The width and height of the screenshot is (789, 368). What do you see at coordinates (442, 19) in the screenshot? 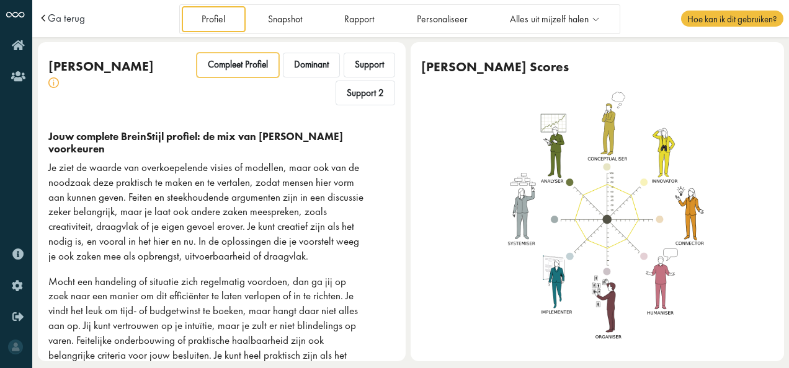
I see `a: Personaliseer` at bounding box center [442, 19].